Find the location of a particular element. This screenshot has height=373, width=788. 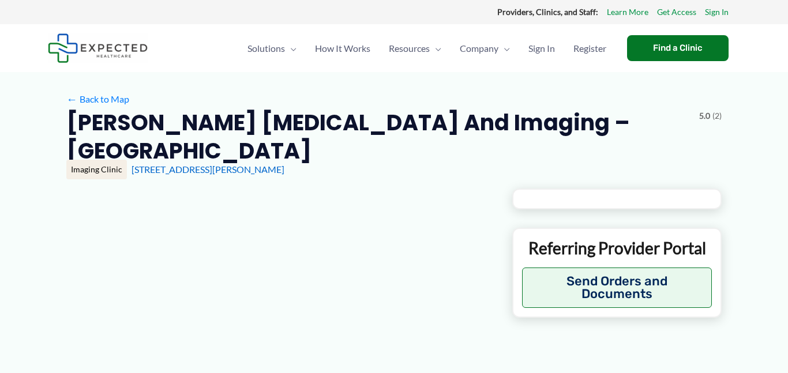

div: Find a Clinic is located at coordinates (678, 48).